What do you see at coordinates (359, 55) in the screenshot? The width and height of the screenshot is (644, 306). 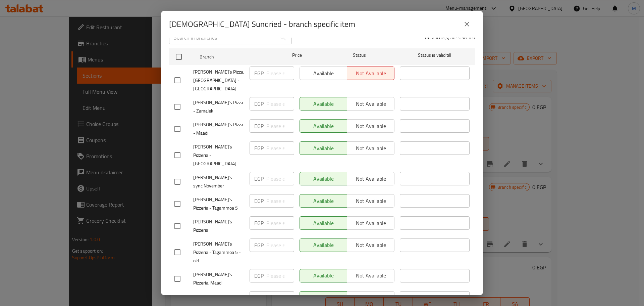 I see `span: Status` at bounding box center [359, 55].